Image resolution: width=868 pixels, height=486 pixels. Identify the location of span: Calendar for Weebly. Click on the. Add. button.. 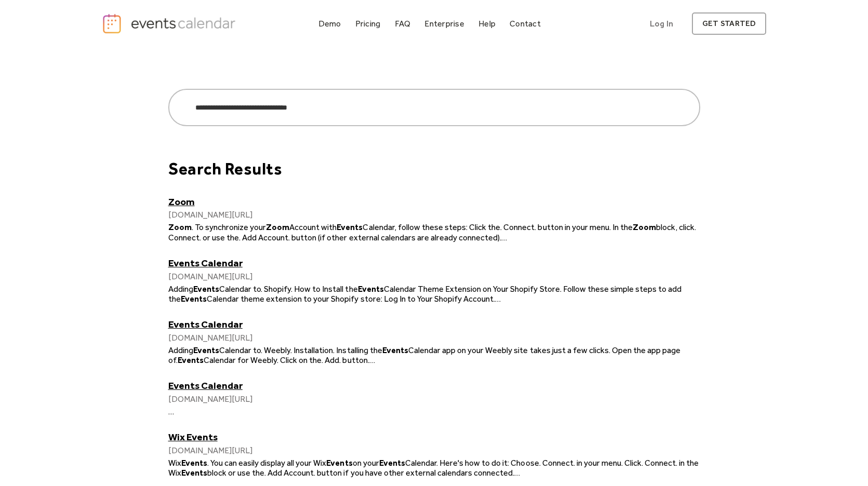
(286, 360).